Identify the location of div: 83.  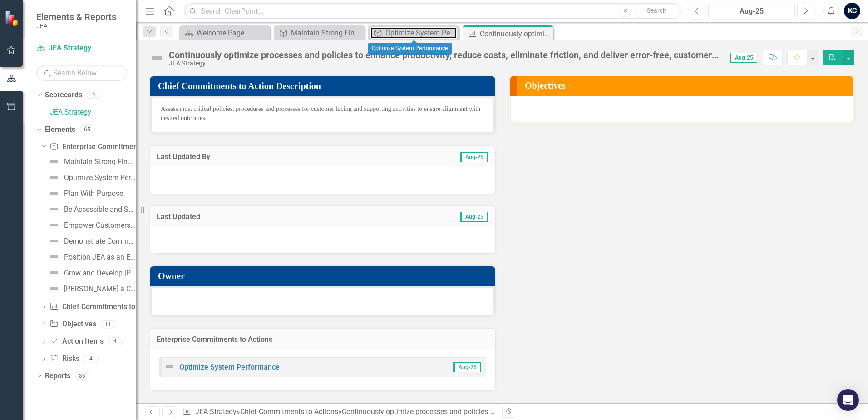
(82, 376).